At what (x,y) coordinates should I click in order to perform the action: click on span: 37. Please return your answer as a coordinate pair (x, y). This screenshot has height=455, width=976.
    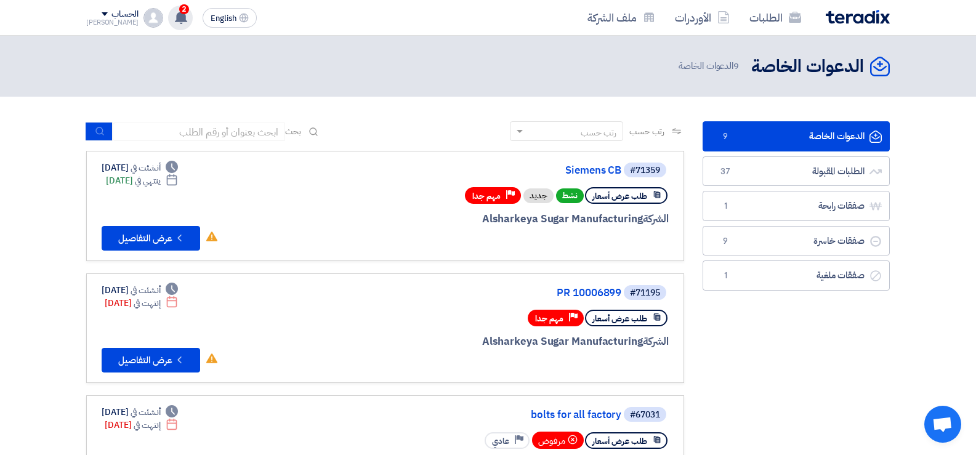
    Looking at the image, I should click on (725, 172).